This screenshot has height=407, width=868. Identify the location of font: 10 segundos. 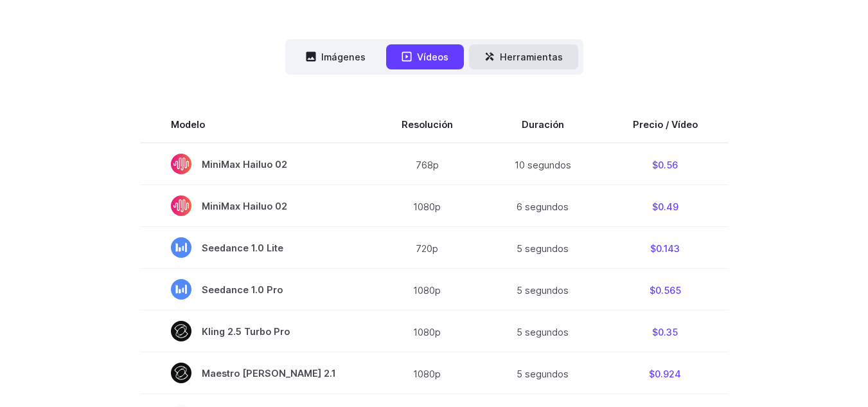
(543, 164).